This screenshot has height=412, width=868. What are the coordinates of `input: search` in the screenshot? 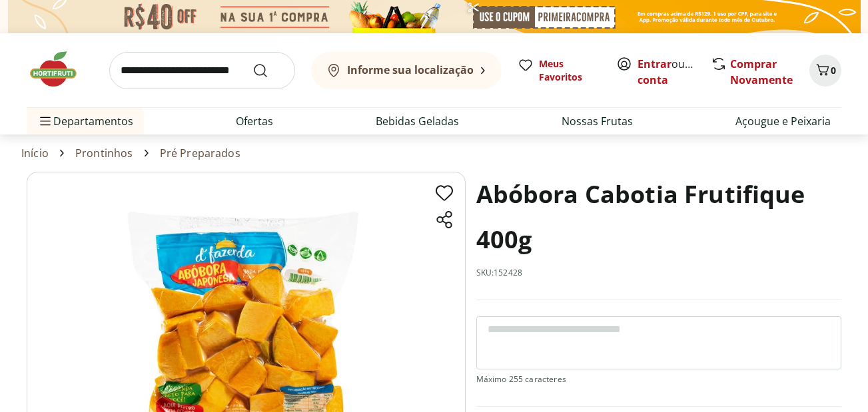 It's located at (202, 70).